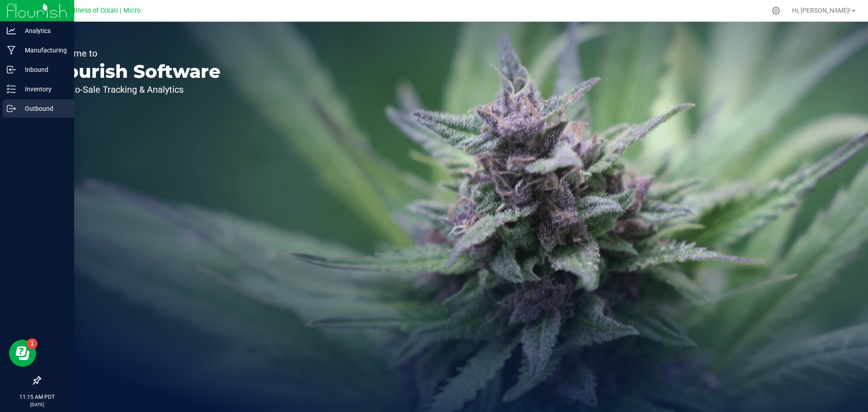 This screenshot has height=412, width=868. What do you see at coordinates (43, 50) in the screenshot?
I see `p: Manufacturing` at bounding box center [43, 50].